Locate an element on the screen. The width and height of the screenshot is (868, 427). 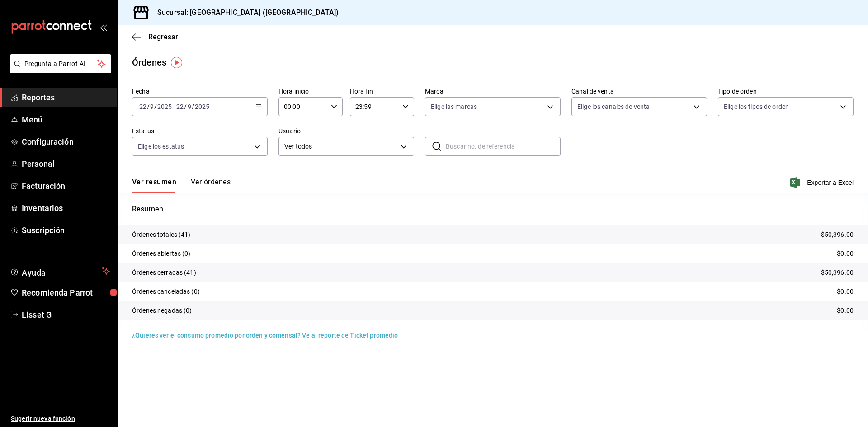
p: Órdenes abiertas (0) is located at coordinates (161, 254).